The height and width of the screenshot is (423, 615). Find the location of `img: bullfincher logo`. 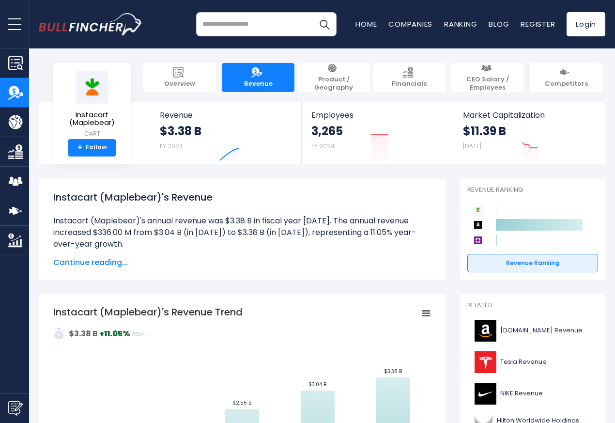

img: bullfincher logo is located at coordinates (91, 24).